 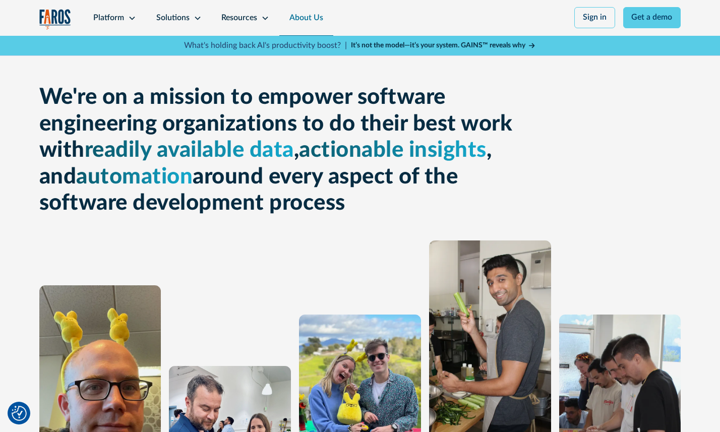 What do you see at coordinates (438, 45) in the screenshot?
I see `strong: It’s not the model—it’s your system. GAINS™ reveals why` at bounding box center [438, 45].